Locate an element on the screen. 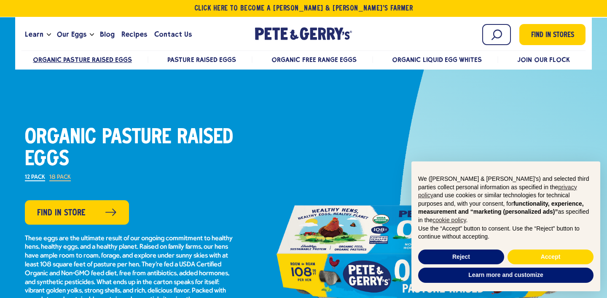 The width and height of the screenshot is (607, 298). a: Recipes is located at coordinates (134, 35).